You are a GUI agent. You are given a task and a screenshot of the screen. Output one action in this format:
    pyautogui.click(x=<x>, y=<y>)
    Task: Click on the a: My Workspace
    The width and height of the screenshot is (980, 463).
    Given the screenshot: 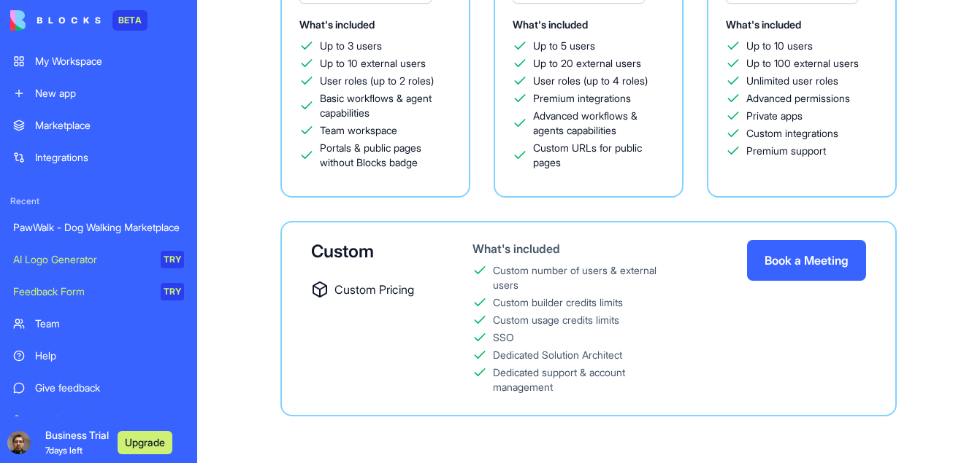 What is the action you would take?
    pyautogui.click(x=98, y=61)
    